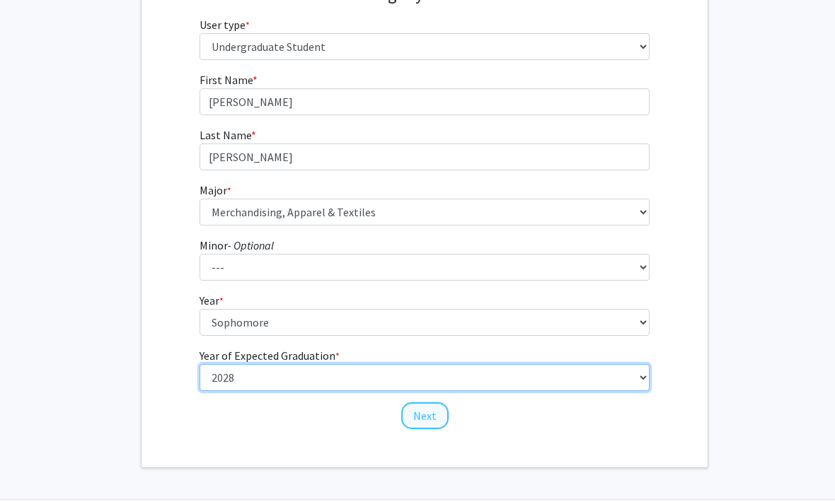  Describe the element at coordinates (424, 416) in the screenshot. I see `button: Next` at that location.